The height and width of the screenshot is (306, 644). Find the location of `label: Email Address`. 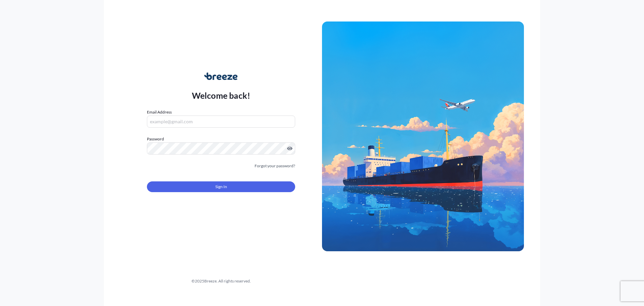

label: Email Address is located at coordinates (159, 112).